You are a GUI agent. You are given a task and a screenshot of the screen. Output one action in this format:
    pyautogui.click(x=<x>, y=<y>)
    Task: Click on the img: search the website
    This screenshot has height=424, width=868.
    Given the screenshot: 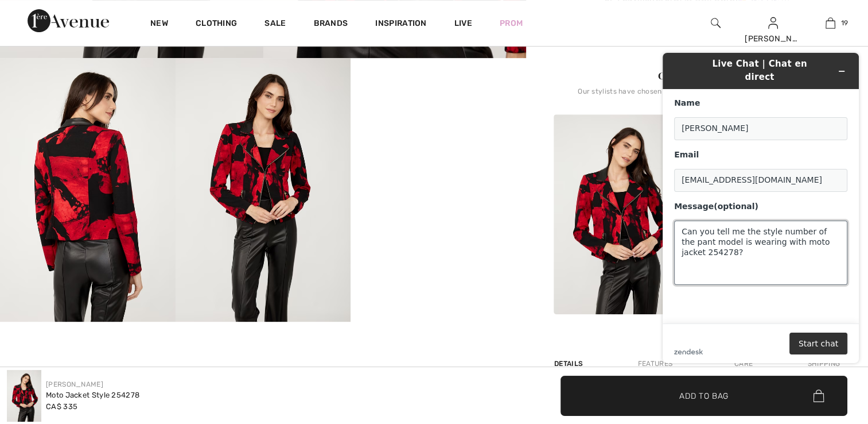 What is the action you would take?
    pyautogui.click(x=715, y=23)
    